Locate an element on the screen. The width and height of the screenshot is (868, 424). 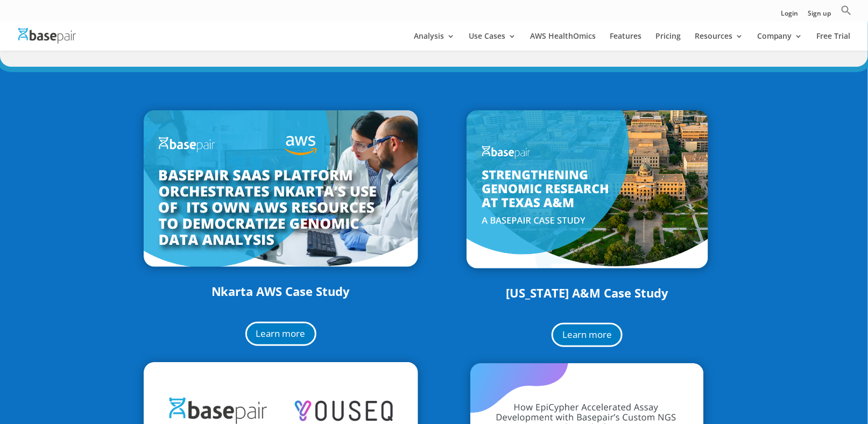
a: Pricing is located at coordinates (668, 41).